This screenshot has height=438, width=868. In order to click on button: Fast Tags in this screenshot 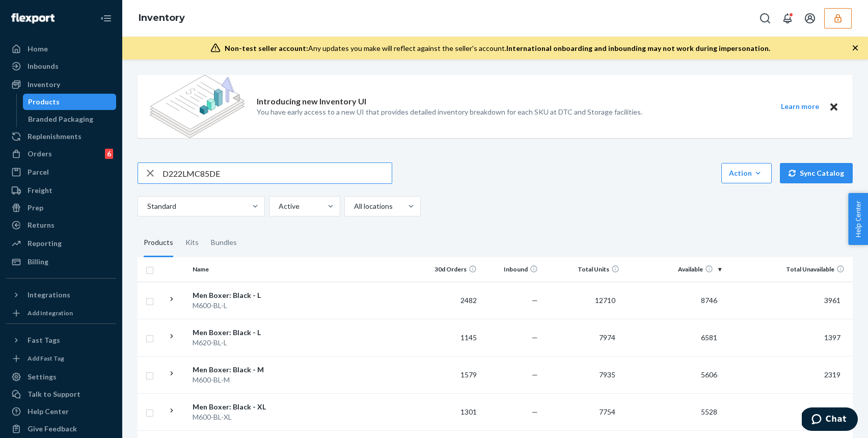, I will do `click(61, 340)`.